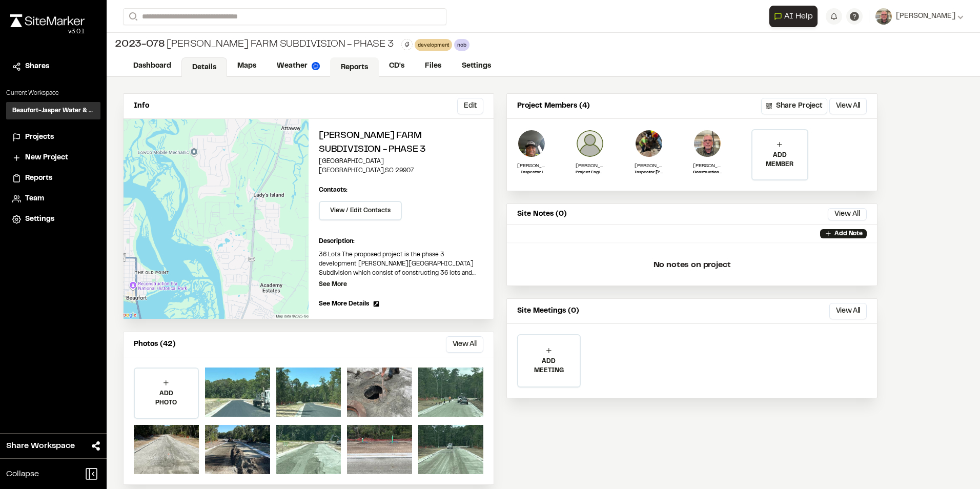 Image resolution: width=980 pixels, height=489 pixels. I want to click on button: Edit Tags, so click(407, 45).